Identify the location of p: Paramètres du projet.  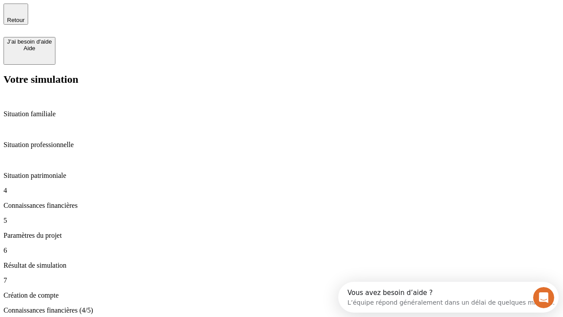
(282, 236).